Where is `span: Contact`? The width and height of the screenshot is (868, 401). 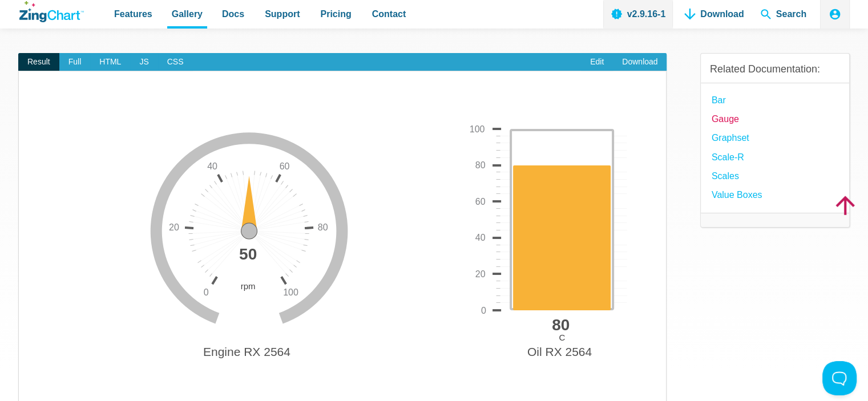 span: Contact is located at coordinates (389, 14).